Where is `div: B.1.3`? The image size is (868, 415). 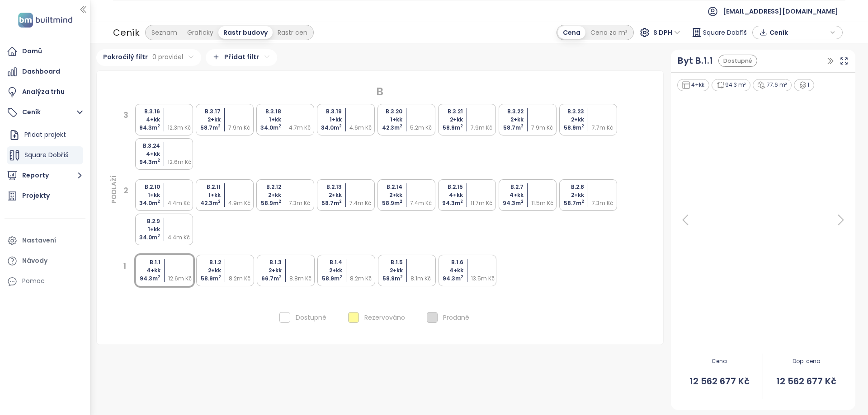
div: B.1.3 is located at coordinates (268, 262).